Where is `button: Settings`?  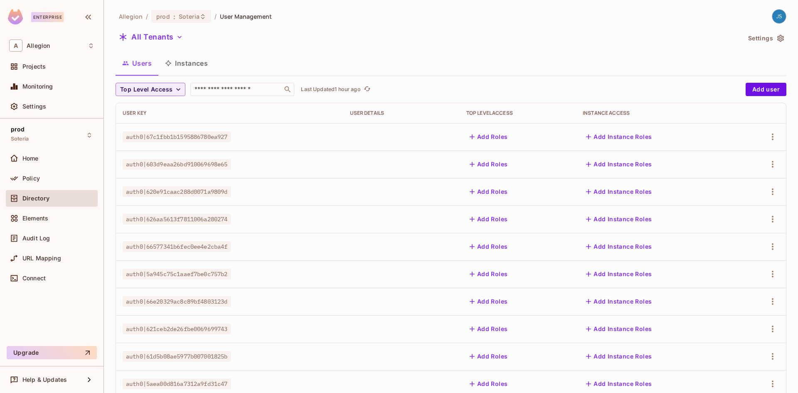
button: Settings is located at coordinates (765, 38).